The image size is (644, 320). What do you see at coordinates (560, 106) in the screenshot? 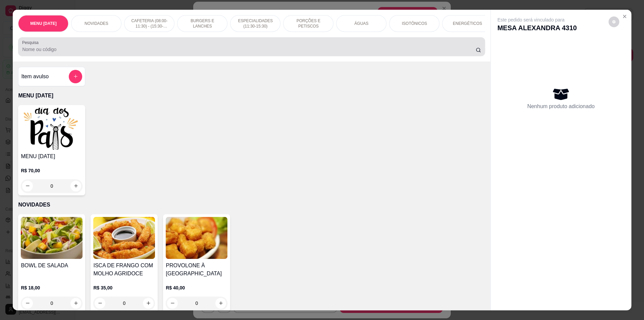
I see `p: Nenhum produto adicionado` at bounding box center [560, 106].